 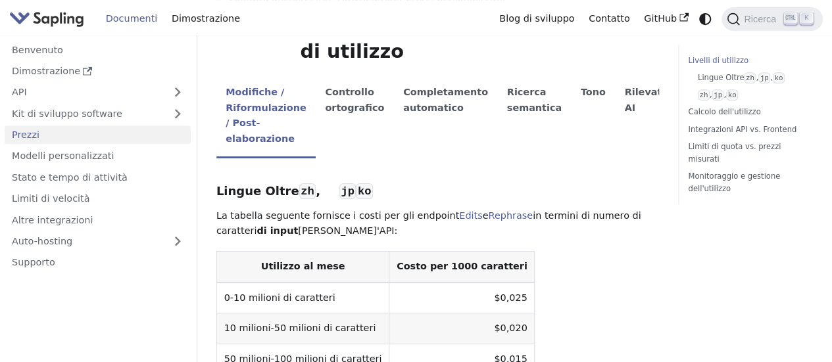 What do you see at coordinates (537, 18) in the screenshot?
I see `font: Blog di sviluppo` at bounding box center [537, 18].